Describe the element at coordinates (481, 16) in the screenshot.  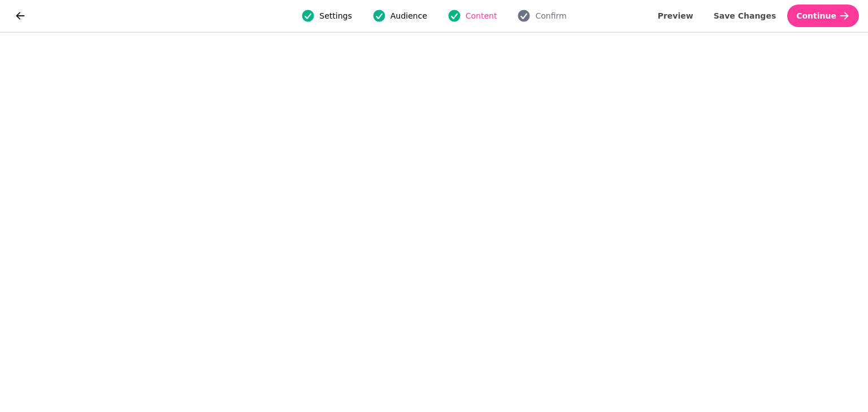
I see `span: Content` at that location.